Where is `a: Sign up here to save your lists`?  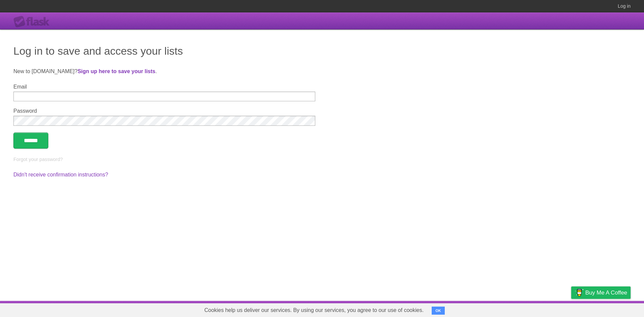
a: Sign up here to save your lists is located at coordinates (116, 71).